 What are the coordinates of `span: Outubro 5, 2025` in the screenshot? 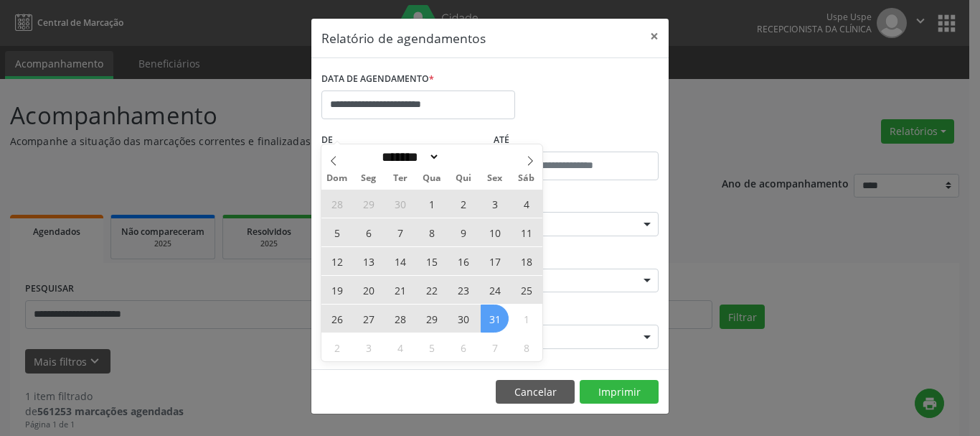 It's located at (337, 232).